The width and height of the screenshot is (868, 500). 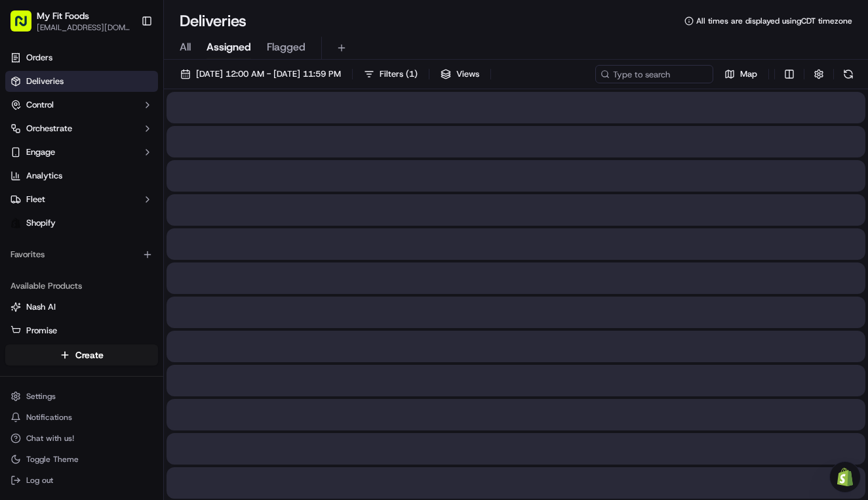 What do you see at coordinates (654, 74) in the screenshot?
I see `input: Type to search` at bounding box center [654, 74].